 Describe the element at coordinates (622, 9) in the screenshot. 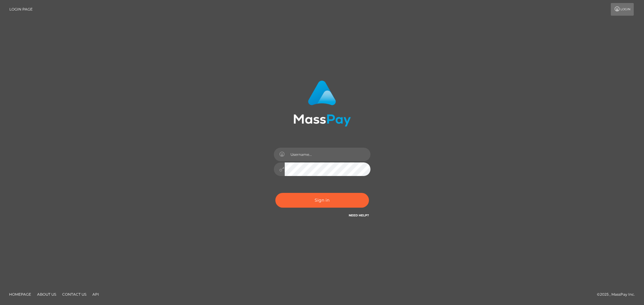

I see `a: Login` at that location.